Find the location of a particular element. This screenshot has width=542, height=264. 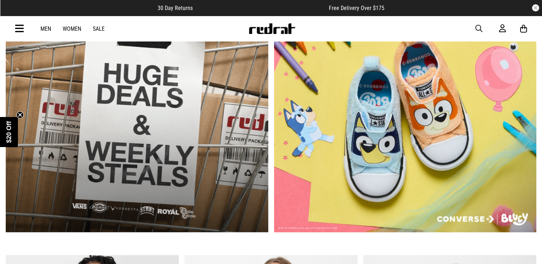

a: Women is located at coordinates (72, 29).